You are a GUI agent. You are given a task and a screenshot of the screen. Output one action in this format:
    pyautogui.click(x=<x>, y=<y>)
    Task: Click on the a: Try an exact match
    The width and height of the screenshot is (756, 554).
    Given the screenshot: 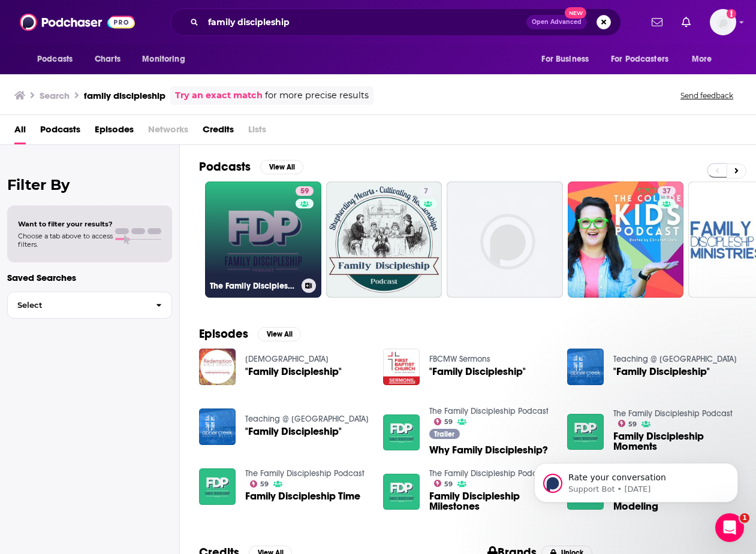 What is the action you would take?
    pyautogui.click(x=219, y=95)
    